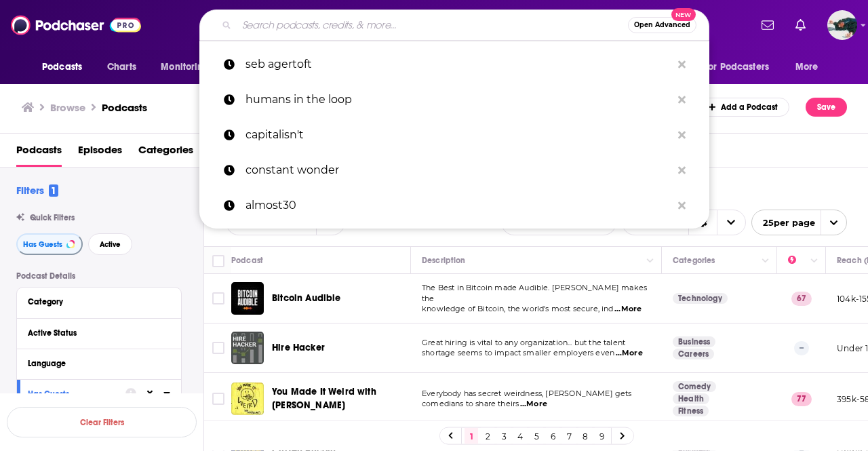 This screenshot has height=451, width=868. I want to click on span: Logged in as fsg.publicity, so click(842, 25).